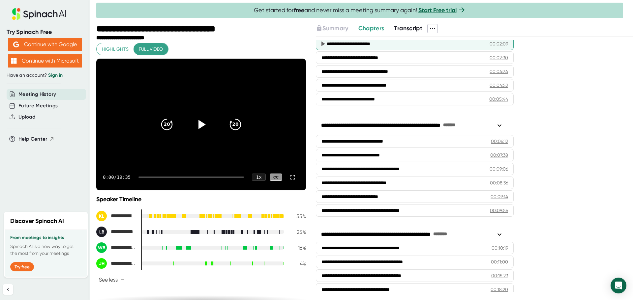 The height and width of the screenshot is (300, 633). Describe the element at coordinates (259, 177) in the screenshot. I see `div: 1 x` at that location.